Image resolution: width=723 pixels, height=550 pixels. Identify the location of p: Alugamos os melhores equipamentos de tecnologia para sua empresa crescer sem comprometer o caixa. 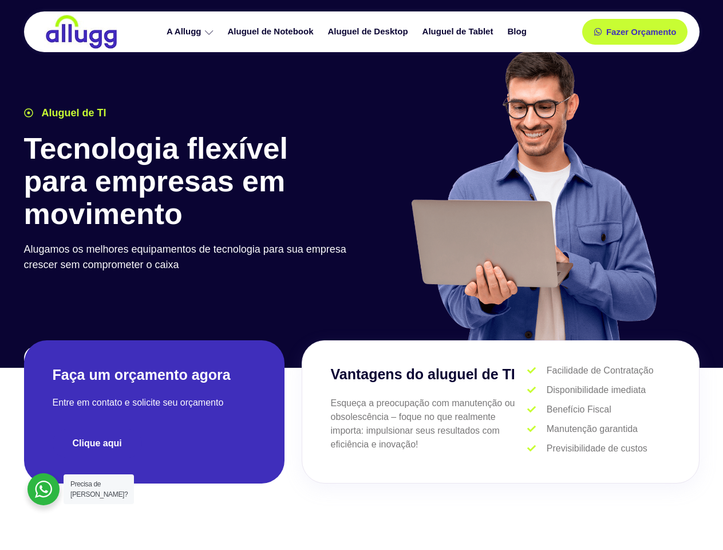
(190, 257).